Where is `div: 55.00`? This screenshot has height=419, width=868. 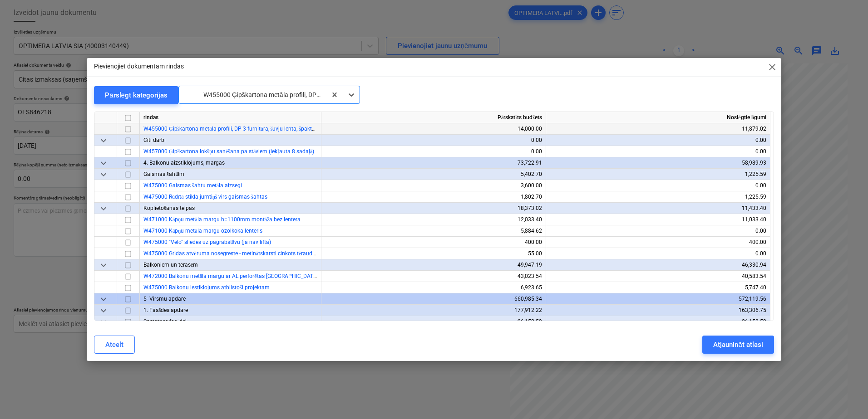
div: 55.00 is located at coordinates (433, 254).